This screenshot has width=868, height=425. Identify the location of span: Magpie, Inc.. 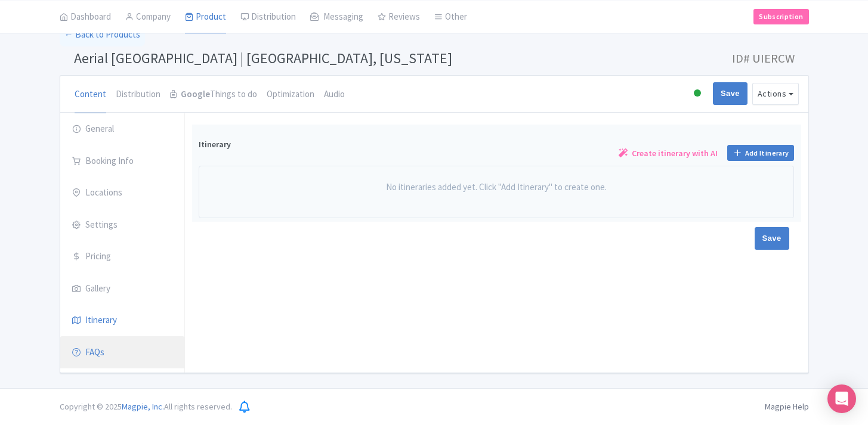
(142, 406).